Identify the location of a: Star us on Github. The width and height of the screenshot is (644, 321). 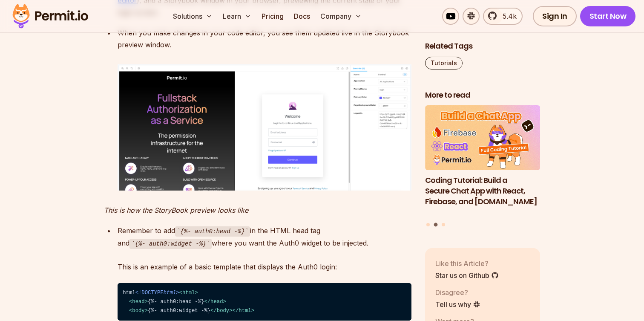
(467, 275).